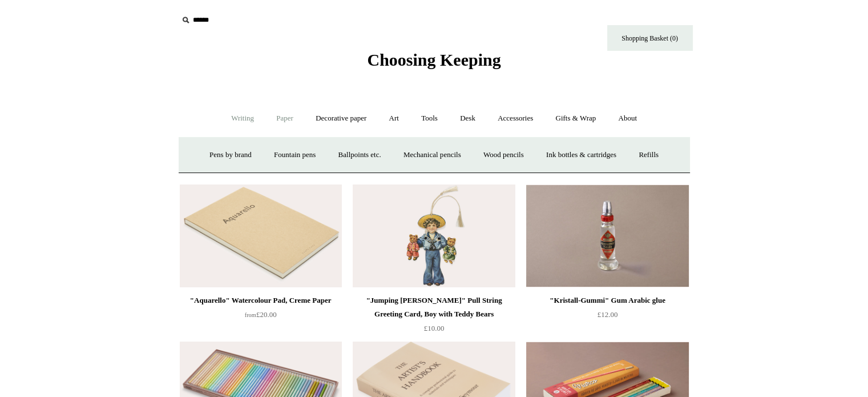  I want to click on a: About, so click(627, 118).